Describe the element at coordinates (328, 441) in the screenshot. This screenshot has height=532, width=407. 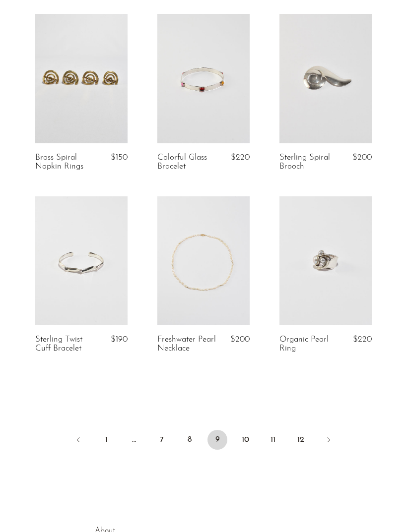
I see `a: Next` at that location.